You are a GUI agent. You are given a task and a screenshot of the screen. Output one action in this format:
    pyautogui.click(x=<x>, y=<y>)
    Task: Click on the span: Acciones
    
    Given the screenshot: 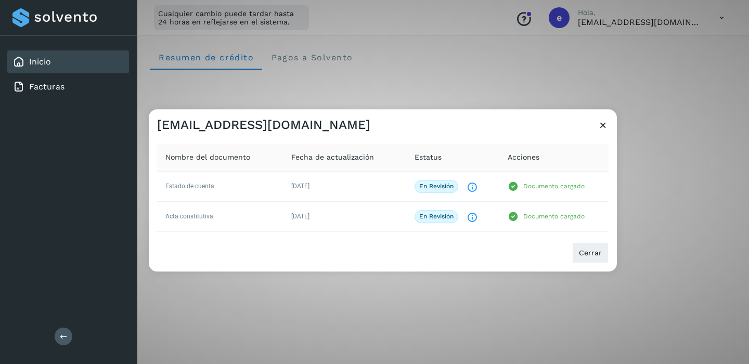 What is the action you would take?
    pyautogui.click(x=523, y=157)
    